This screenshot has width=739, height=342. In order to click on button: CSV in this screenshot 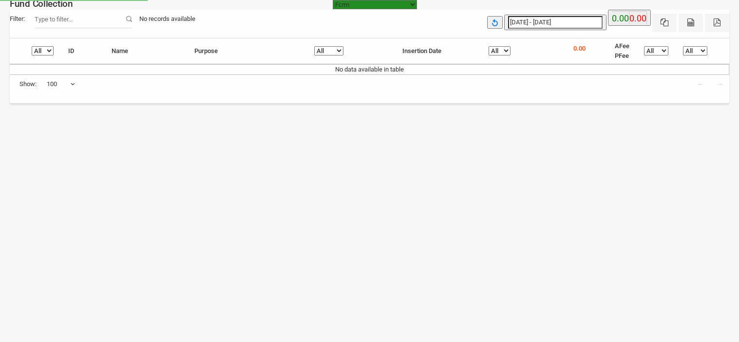, I will do `click(691, 23)`.